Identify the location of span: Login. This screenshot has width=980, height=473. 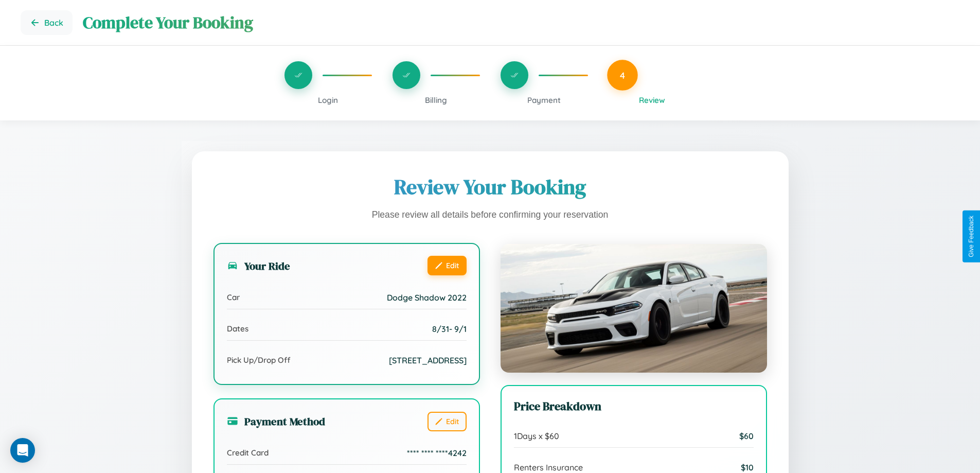
(328, 100).